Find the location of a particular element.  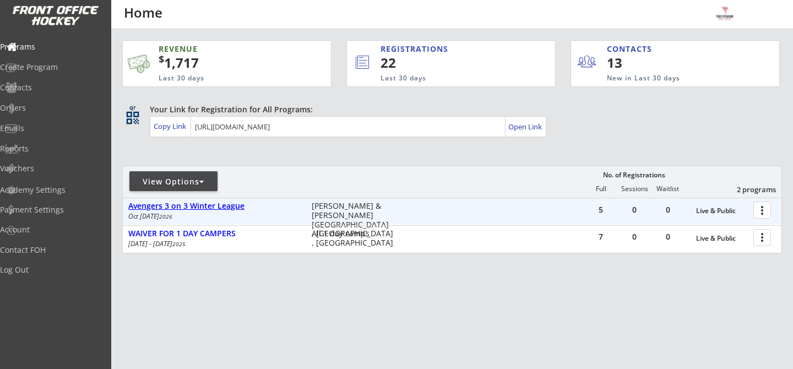

div: Open Link is located at coordinates (526, 127).